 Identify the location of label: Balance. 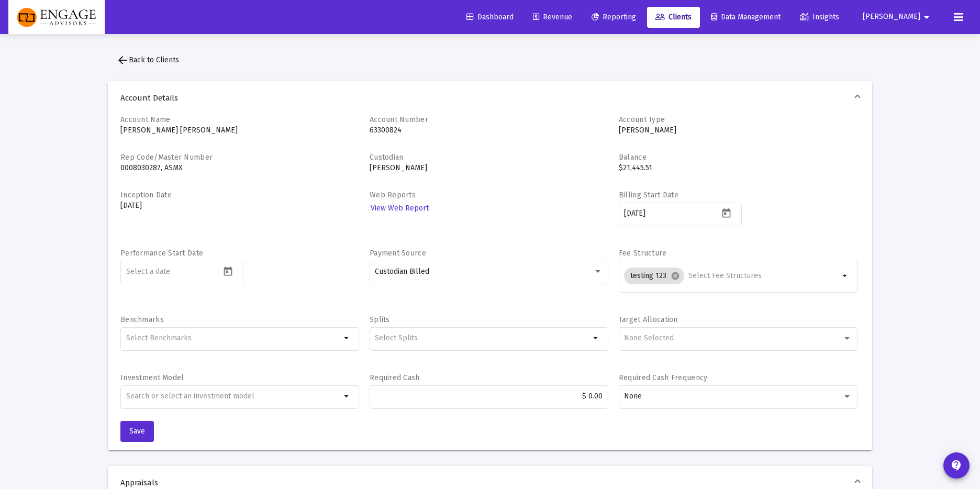
(632, 157).